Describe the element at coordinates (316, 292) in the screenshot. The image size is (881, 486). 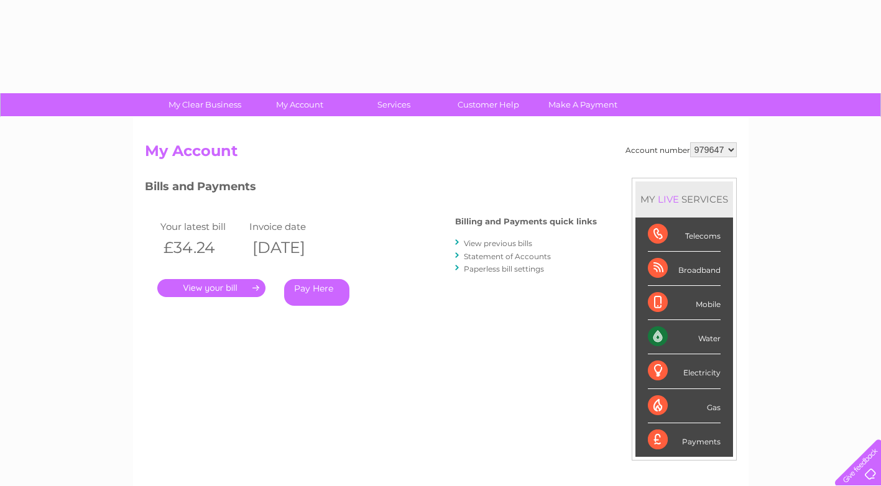
I see `a: Pay Here` at that location.